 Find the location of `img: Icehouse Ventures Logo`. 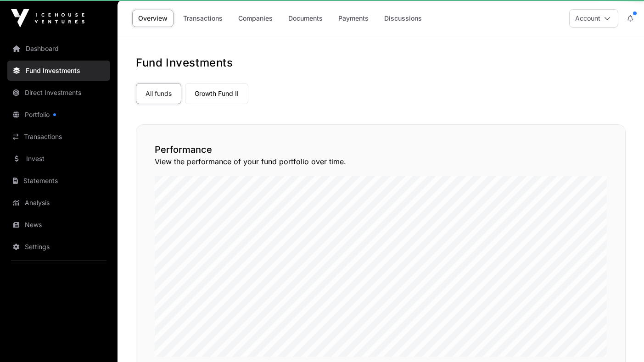

img: Icehouse Ventures Logo is located at coordinates (48, 18).